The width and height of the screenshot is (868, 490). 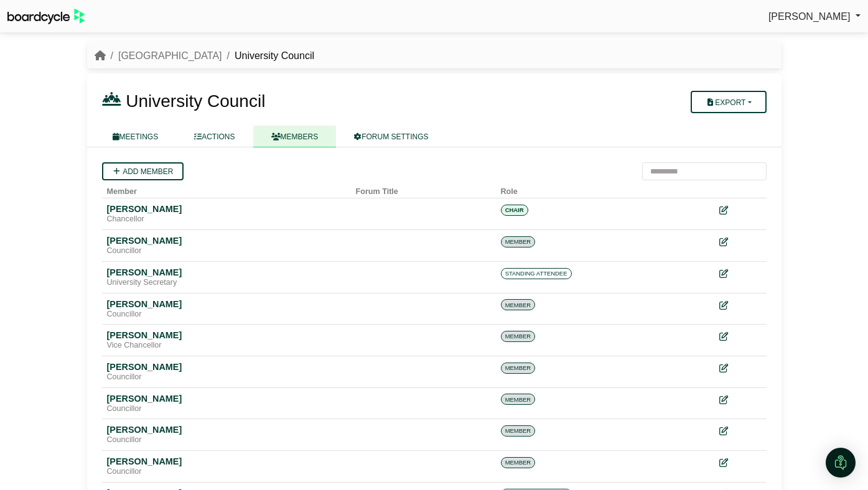 What do you see at coordinates (46, 16) in the screenshot?
I see `img: BoardcycleBlackGreen-aaafeed430059cb809a45853b8cf6d952af9d84e6e89e1f1685b34bfd5cb7d64.svg` at bounding box center [46, 16].